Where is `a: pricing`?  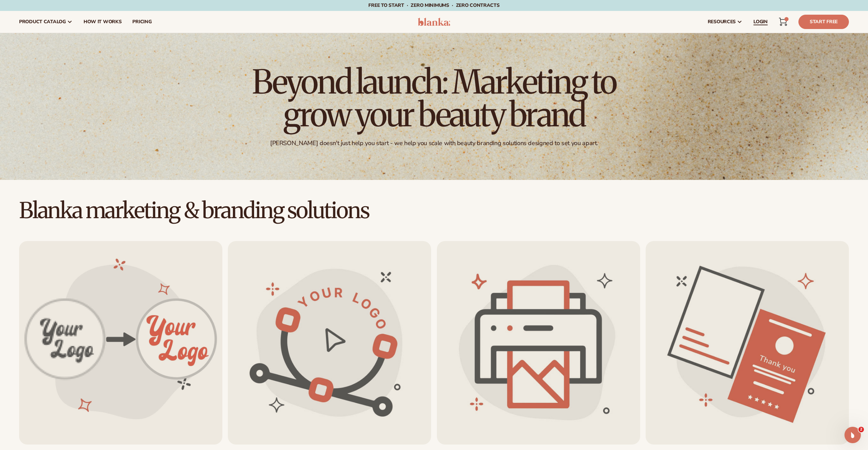 a: pricing is located at coordinates (142, 22).